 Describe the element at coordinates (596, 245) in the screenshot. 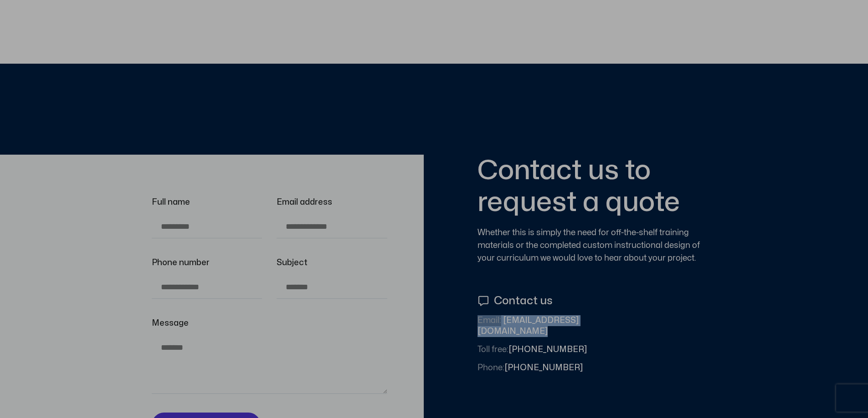

I see `p: Whether this is simply the need for off-the-shelf training materials or the completed custom inst...` at that location.